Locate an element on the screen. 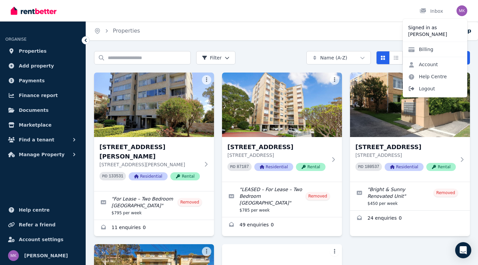  span: Finance report is located at coordinates (38, 95).